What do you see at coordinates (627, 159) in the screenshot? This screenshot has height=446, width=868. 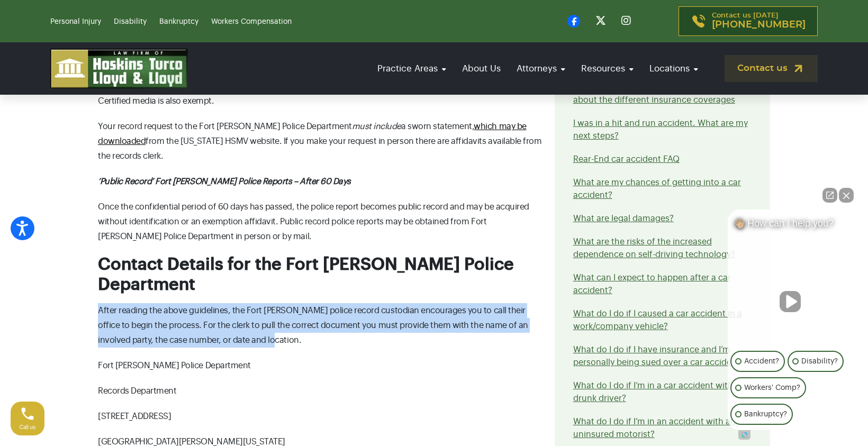 I see `a: Rear-End car accident FAQ` at bounding box center [627, 159].